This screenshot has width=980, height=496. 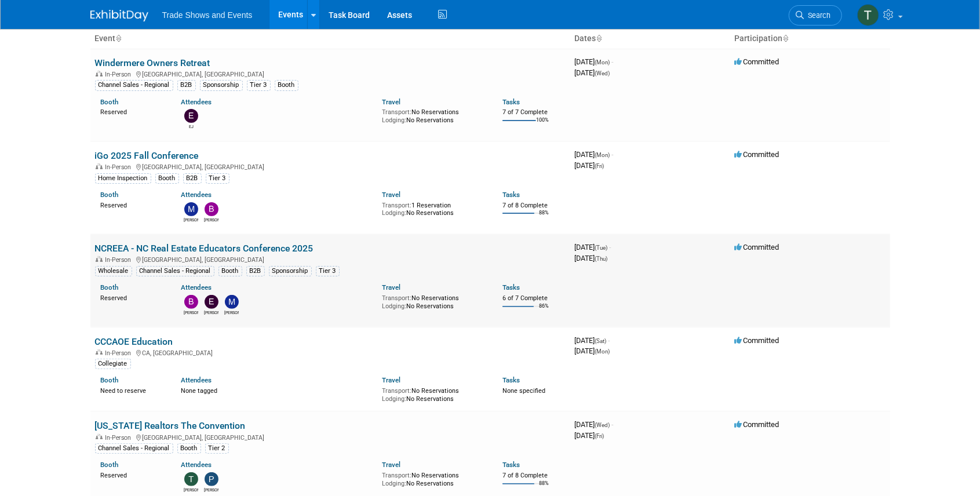 What do you see at coordinates (602, 247) in the screenshot?
I see `span: (Tue)` at bounding box center [602, 247].